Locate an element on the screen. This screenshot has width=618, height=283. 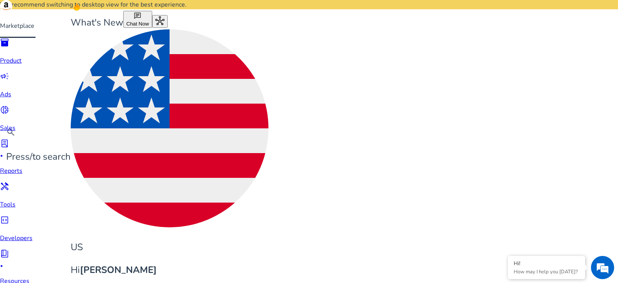
p: US is located at coordinates (170, 247).